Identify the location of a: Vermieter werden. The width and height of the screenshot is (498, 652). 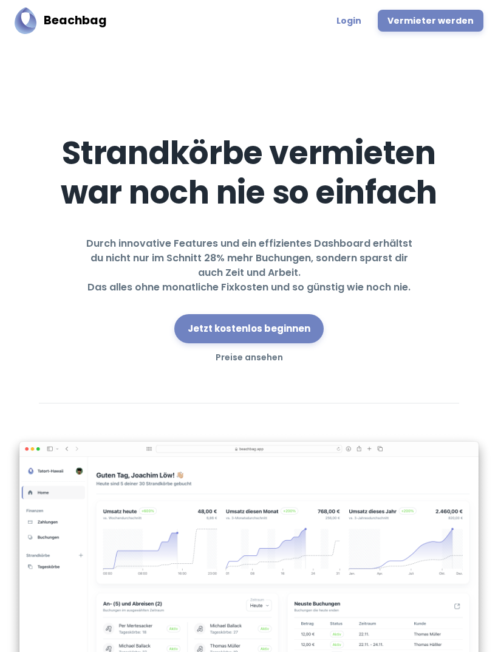
(430, 21).